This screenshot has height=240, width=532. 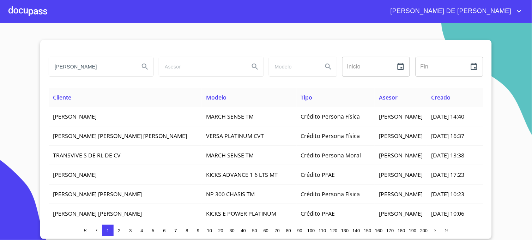 I want to click on span: Crédito Persona Moral, so click(x=331, y=155).